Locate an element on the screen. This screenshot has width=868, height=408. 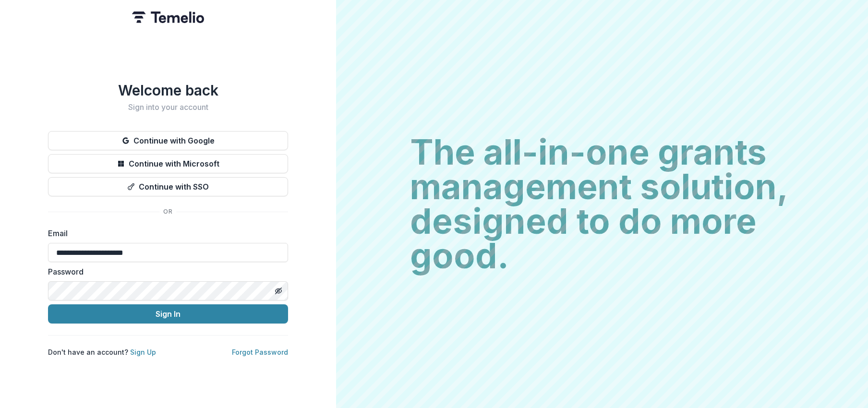
button: Continue with Google is located at coordinates (168, 141).